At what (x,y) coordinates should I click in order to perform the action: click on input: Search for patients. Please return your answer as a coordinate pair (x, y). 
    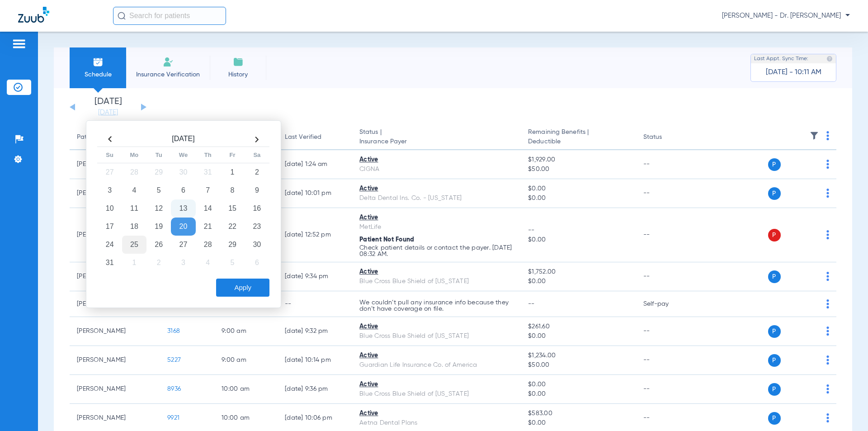
    Looking at the image, I should click on (169, 16).